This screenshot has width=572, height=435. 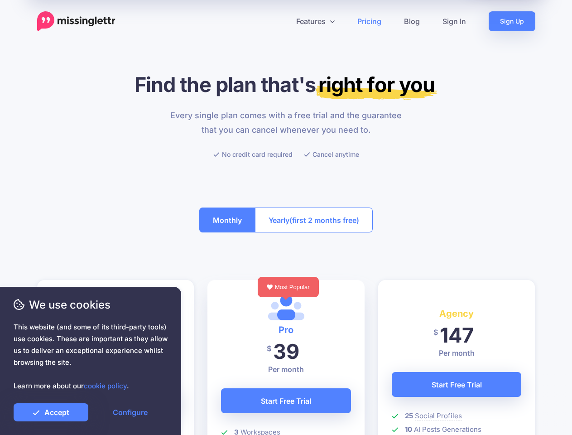 What do you see at coordinates (455, 21) in the screenshot?
I see `a: Sign In` at bounding box center [455, 21].